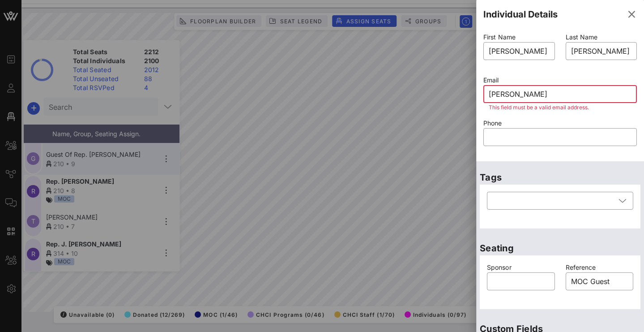  What do you see at coordinates (521, 268) in the screenshot?
I see `p: Sponsor` at bounding box center [521, 268].